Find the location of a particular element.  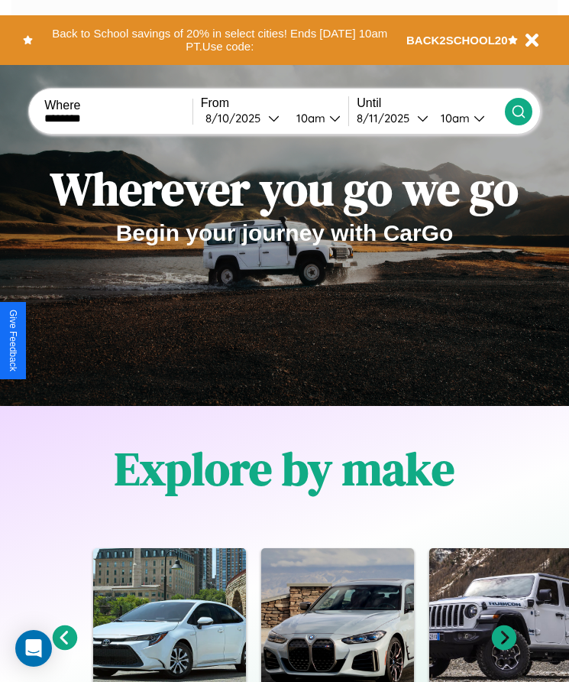

label: Where is located at coordinates (118, 105).